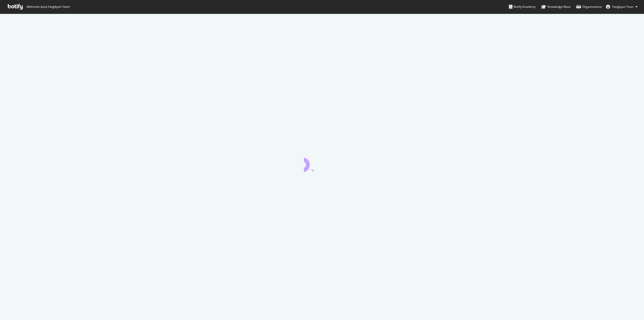 Image resolution: width=644 pixels, height=320 pixels. Describe the element at coordinates (522, 7) in the screenshot. I see `div: Botify Academy` at that location.